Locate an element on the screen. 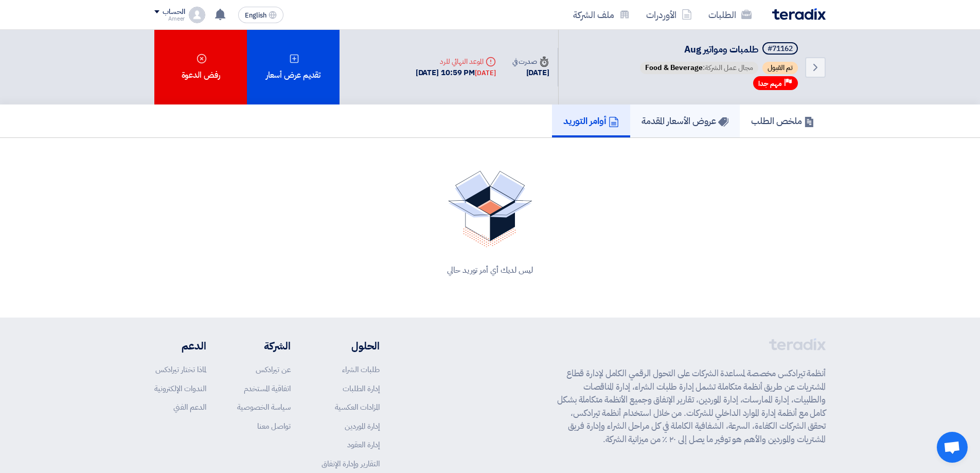 The width and height of the screenshot is (980, 473). a: إدارة العقود is located at coordinates (363, 445).